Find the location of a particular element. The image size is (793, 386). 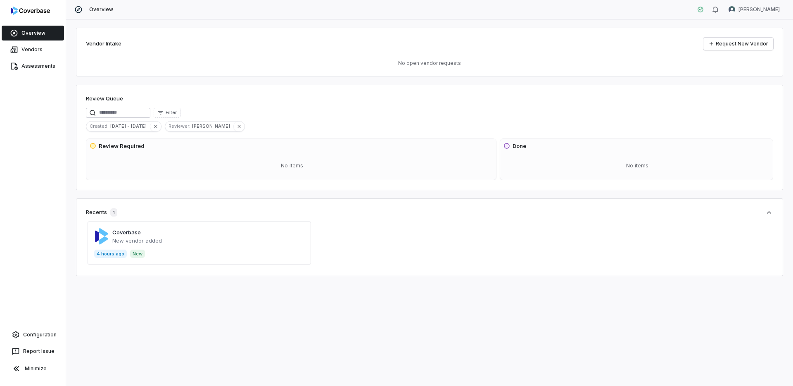

p: No open vendor requests is located at coordinates (429, 63).